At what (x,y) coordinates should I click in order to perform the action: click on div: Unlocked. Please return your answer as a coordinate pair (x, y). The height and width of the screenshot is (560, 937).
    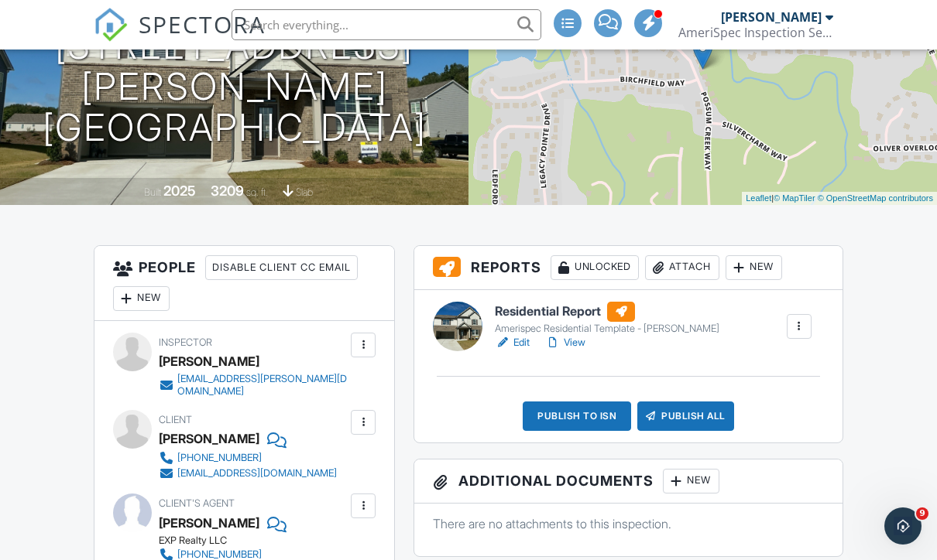
    Looking at the image, I should click on (595, 268).